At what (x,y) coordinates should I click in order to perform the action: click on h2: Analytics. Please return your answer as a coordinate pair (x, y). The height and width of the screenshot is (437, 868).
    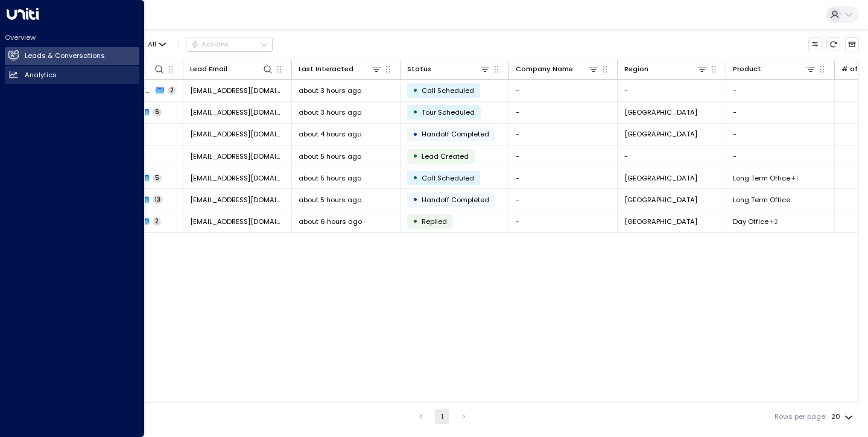
    Looking at the image, I should click on (40, 75).